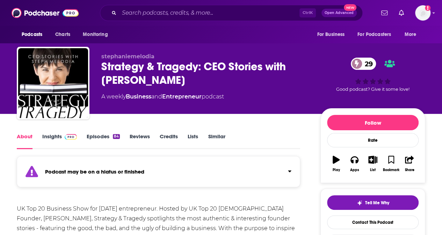 Image resolution: width=442 pixels, height=235 pixels. Describe the element at coordinates (63, 35) in the screenshot. I see `a: Charts` at that location.